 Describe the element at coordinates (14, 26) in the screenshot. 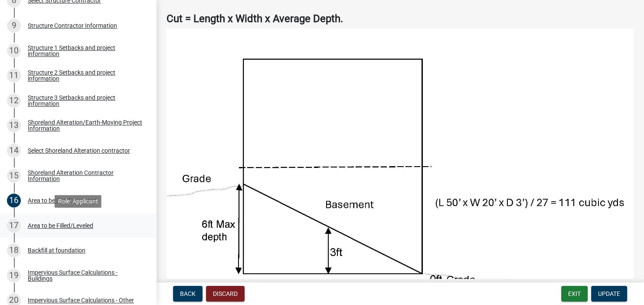

I see `div: 9` at that location.